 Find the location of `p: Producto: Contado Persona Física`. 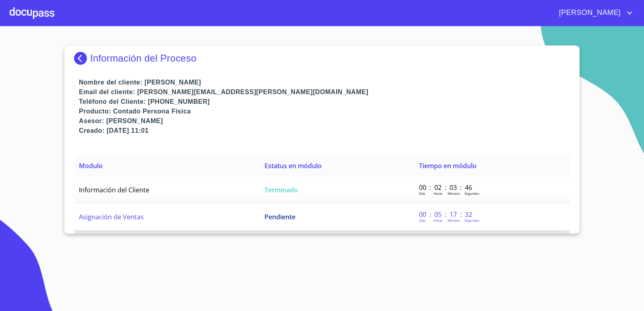

p: Producto: Contado Persona Física is located at coordinates (324, 112).